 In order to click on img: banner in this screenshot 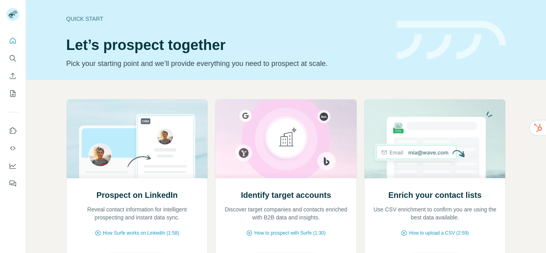, I will do `click(452, 40)`.